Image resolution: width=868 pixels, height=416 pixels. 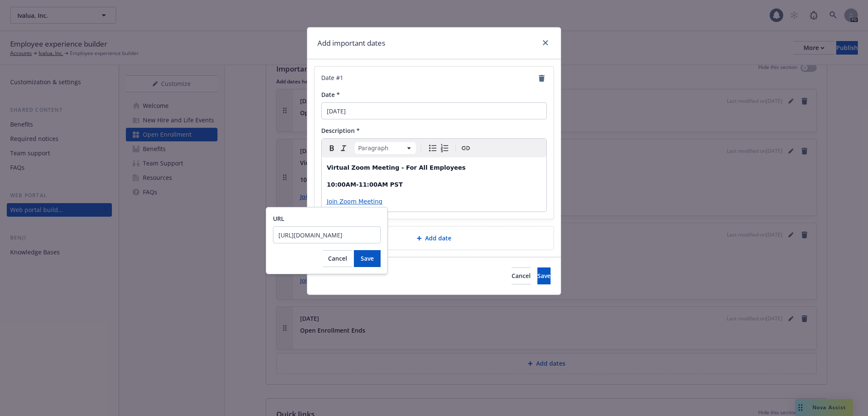 I want to click on span: URL, so click(x=278, y=218).